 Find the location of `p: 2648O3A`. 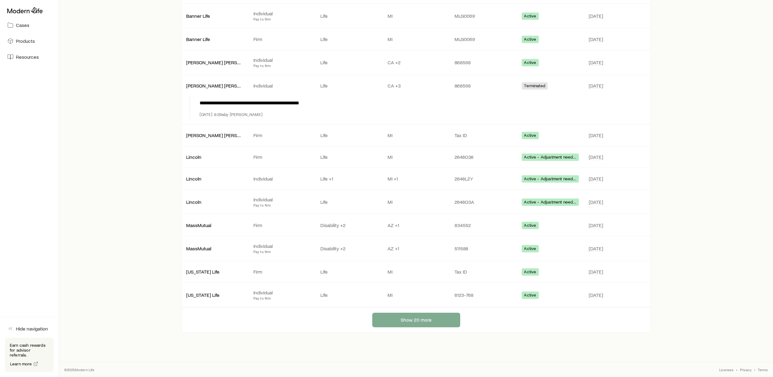

p: 2648O3A is located at coordinates (483, 202).